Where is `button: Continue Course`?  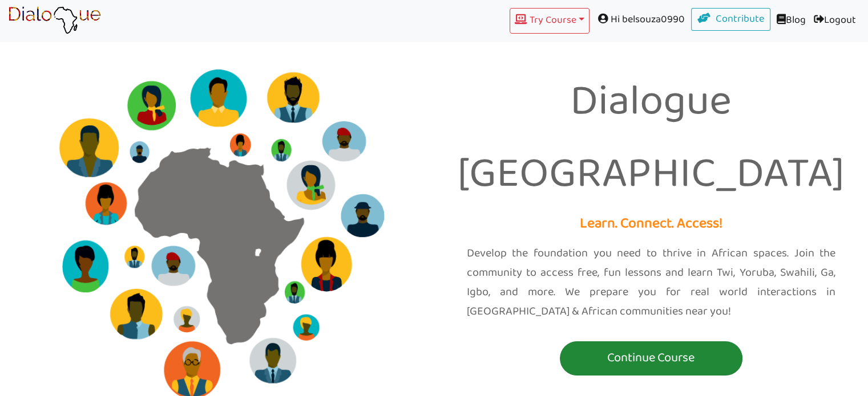
button: Continue Course is located at coordinates (651, 359).